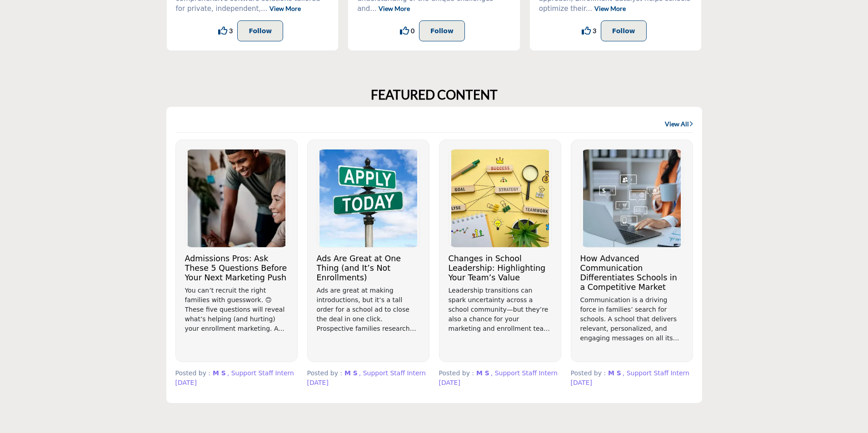  What do you see at coordinates (413, 30) in the screenshot?
I see `span: 0` at bounding box center [413, 30].